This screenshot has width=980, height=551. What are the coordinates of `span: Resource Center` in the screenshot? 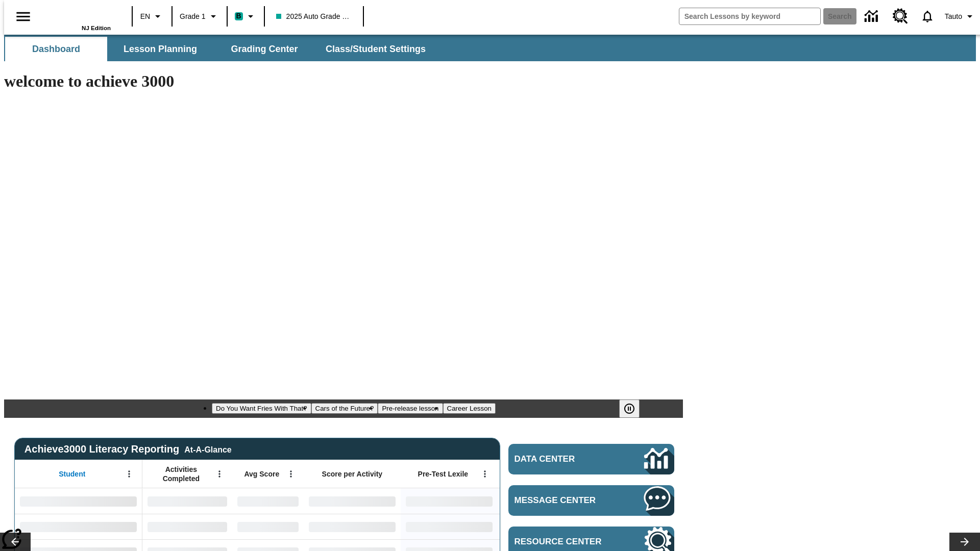 It's located at (564, 542).